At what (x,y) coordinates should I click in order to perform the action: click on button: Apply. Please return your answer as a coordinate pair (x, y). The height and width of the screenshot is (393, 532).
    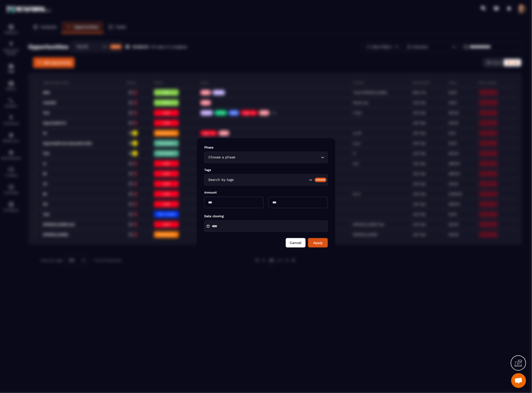
    Looking at the image, I should click on (318, 243).